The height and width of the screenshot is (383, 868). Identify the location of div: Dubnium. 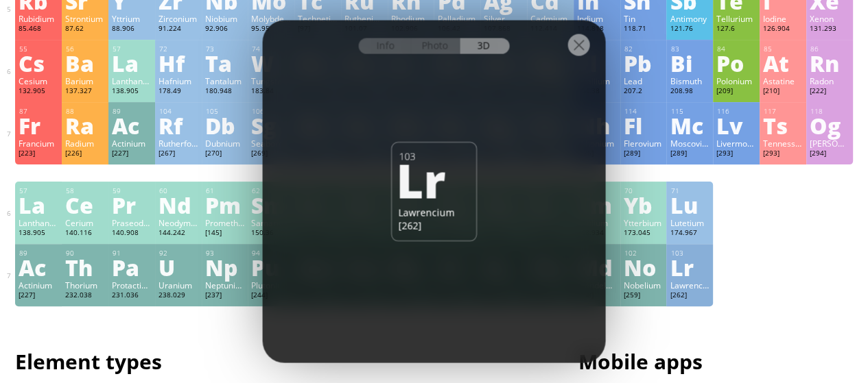
(225, 143).